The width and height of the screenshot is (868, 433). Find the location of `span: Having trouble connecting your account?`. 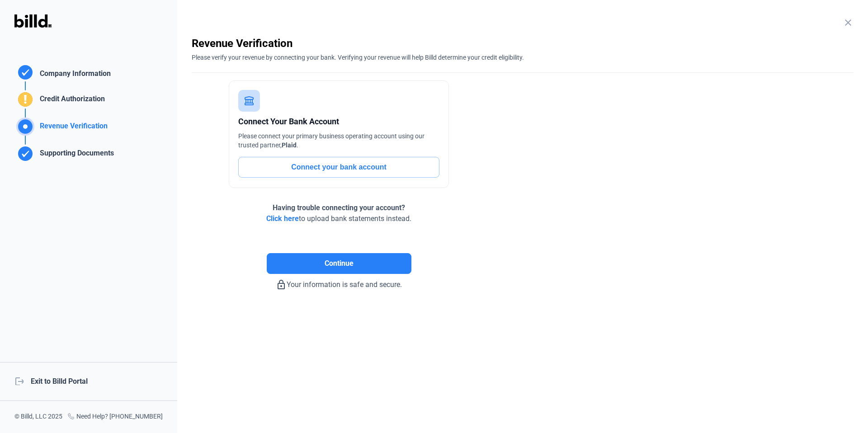

span: Having trouble connecting your account? is located at coordinates (338, 207).